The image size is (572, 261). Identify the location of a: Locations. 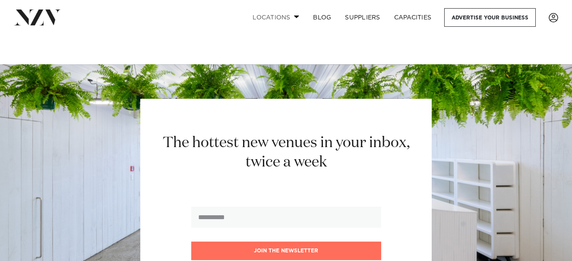
(276, 17).